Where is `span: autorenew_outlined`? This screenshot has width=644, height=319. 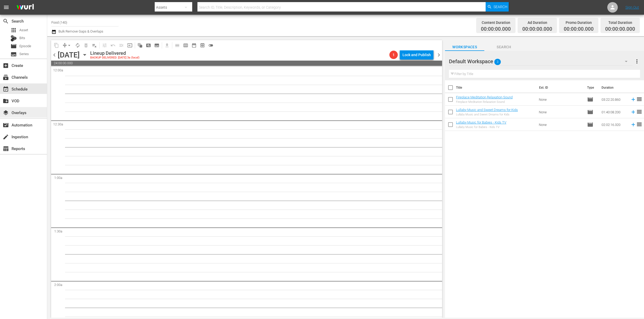 span: autorenew_outlined is located at coordinates (78, 46).